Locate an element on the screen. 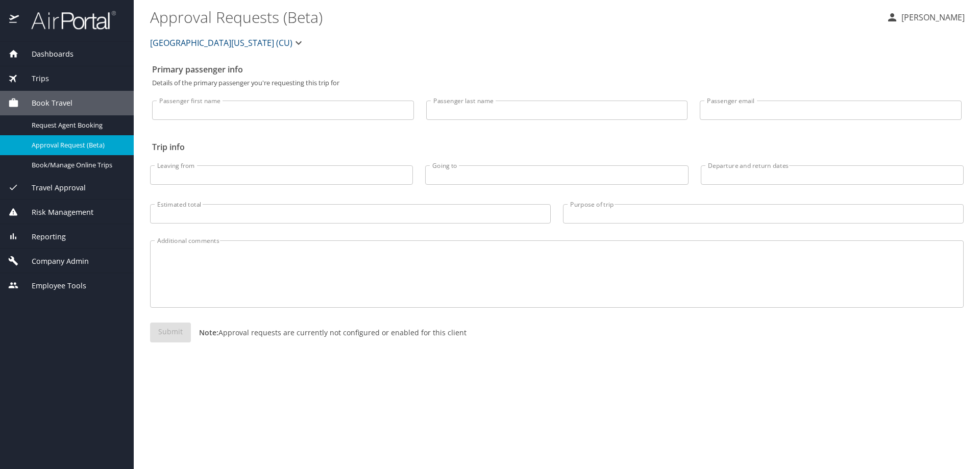 The height and width of the screenshot is (469, 980). span: Employee Tools is located at coordinates (52, 286).